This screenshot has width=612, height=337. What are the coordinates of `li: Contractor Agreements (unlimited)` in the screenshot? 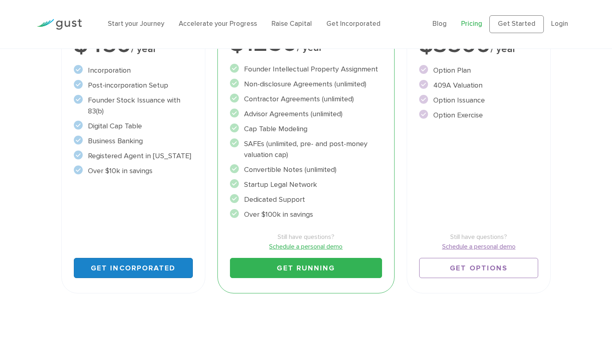 It's located at (306, 99).